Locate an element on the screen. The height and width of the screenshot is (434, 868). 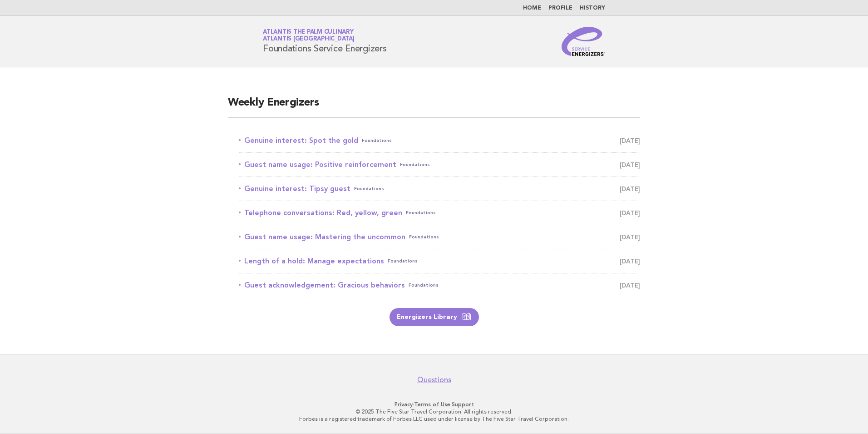
a: Terms of Use is located at coordinates (433, 404).